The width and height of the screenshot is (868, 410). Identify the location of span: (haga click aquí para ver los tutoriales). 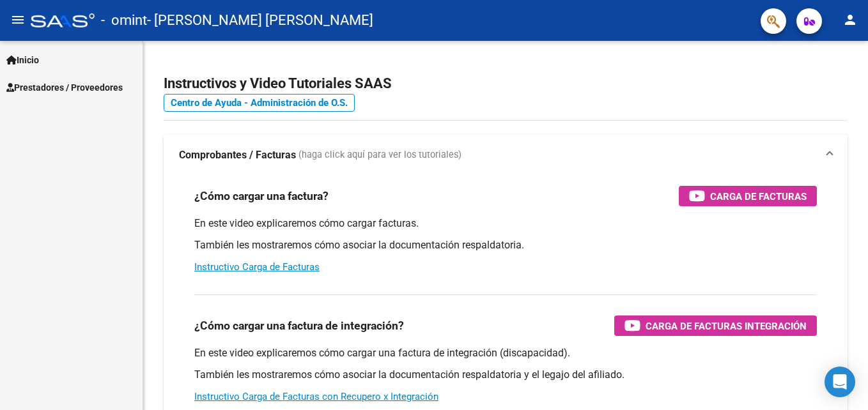
(379, 156).